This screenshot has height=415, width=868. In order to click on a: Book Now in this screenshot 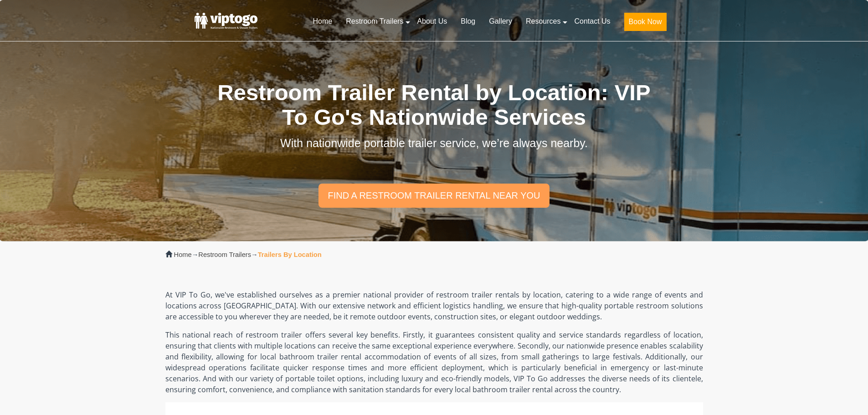, I will do `click(645, 24)`.